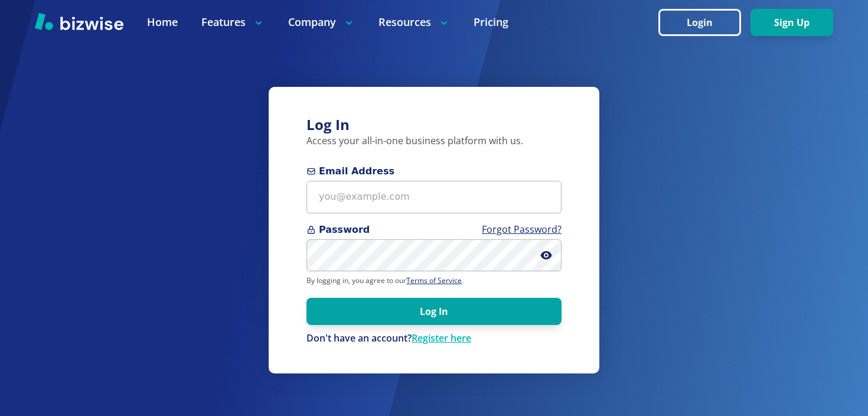 The image size is (868, 416). I want to click on p: Features, so click(233, 22).